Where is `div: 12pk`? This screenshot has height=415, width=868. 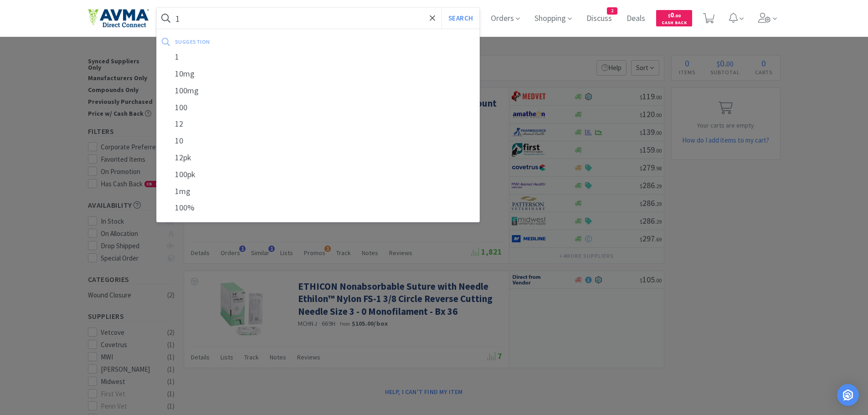
div: 12pk is located at coordinates (318, 158).